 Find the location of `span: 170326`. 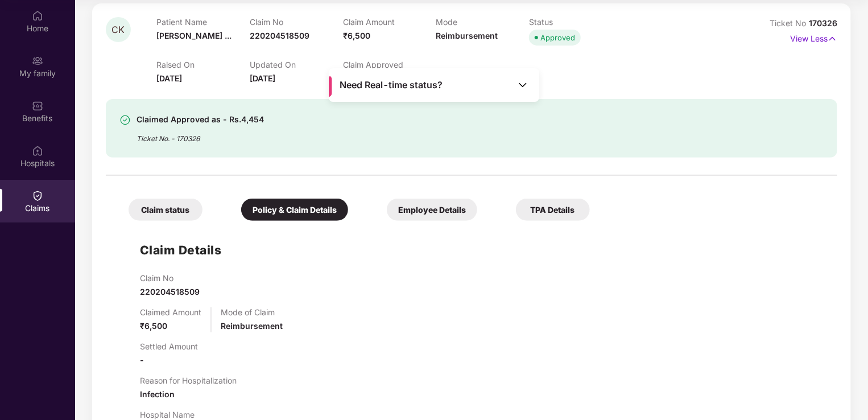

span: 170326 is located at coordinates (823, 23).